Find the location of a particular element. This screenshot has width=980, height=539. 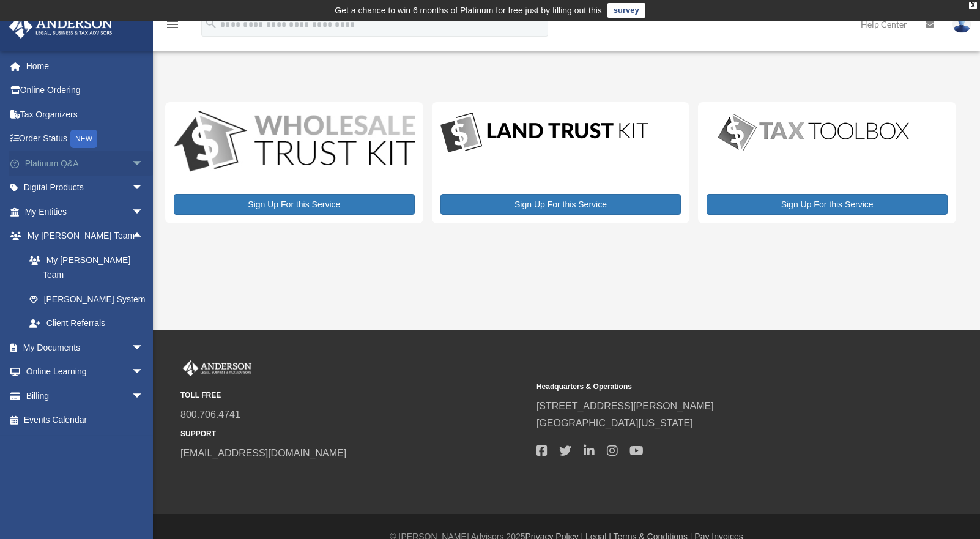

a: Events Calendar is located at coordinates (85, 421).